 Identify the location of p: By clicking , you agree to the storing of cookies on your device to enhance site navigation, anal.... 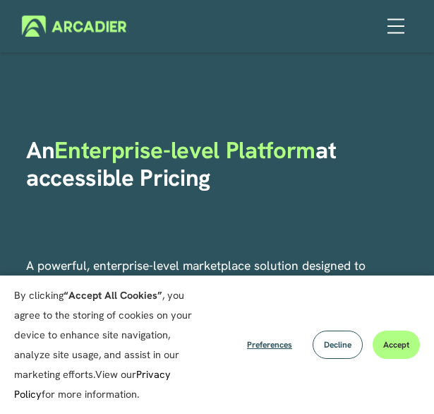
(107, 345).